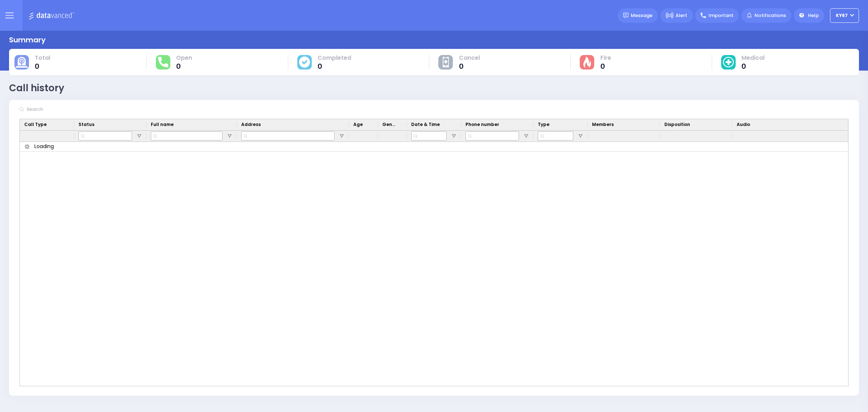  What do you see at coordinates (446, 62) in the screenshot?
I see `img: other-cause.svg` at bounding box center [446, 62].